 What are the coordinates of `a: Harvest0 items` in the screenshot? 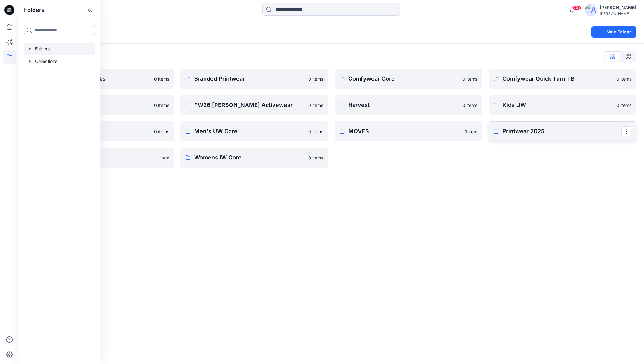 It's located at (408, 105).